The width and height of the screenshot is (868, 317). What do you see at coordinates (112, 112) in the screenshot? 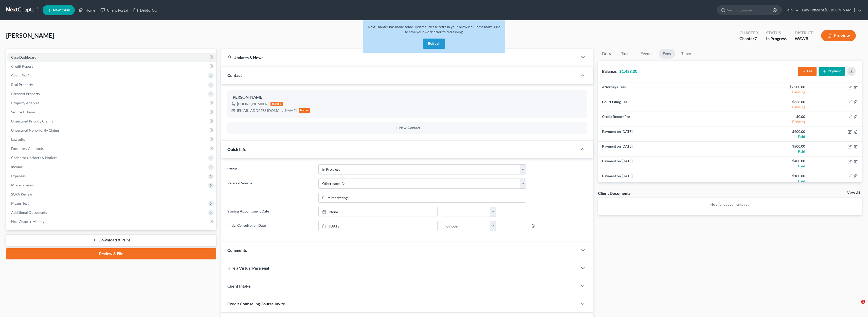
I see `a: Secured Claims` at bounding box center [112, 112].